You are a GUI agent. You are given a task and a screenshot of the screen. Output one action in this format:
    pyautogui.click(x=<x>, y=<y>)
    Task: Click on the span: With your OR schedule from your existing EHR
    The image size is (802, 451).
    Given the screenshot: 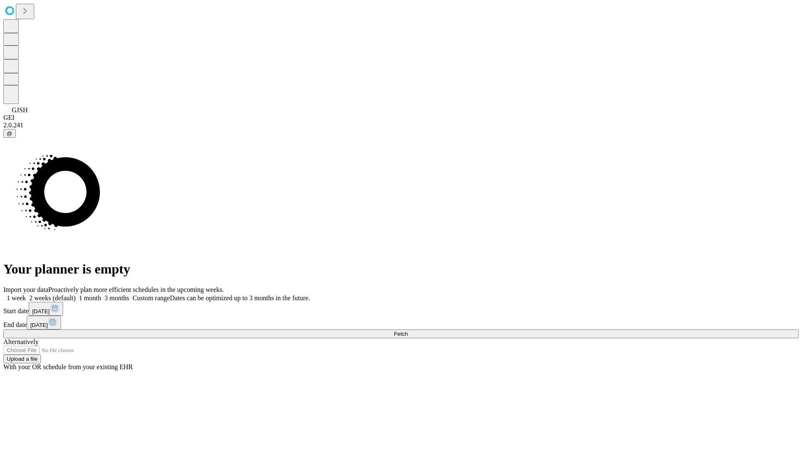 What is the action you would take?
    pyautogui.click(x=68, y=367)
    